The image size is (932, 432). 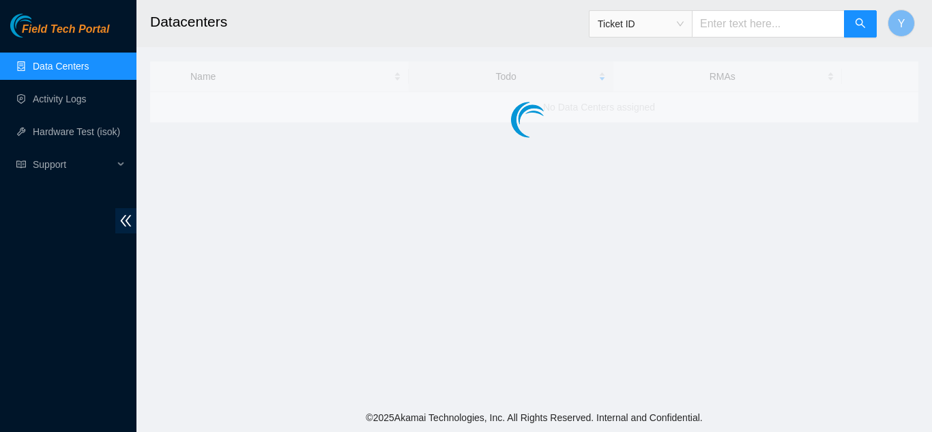 What do you see at coordinates (860, 24) in the screenshot?
I see `span: search` at bounding box center [860, 24].